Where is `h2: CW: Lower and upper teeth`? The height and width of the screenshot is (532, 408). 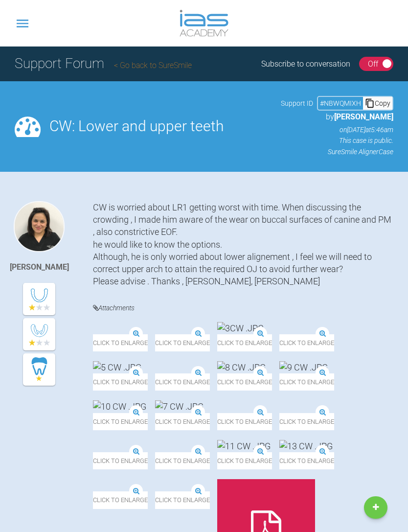
h2: CW: Lower and upper teeth is located at coordinates (160, 127).